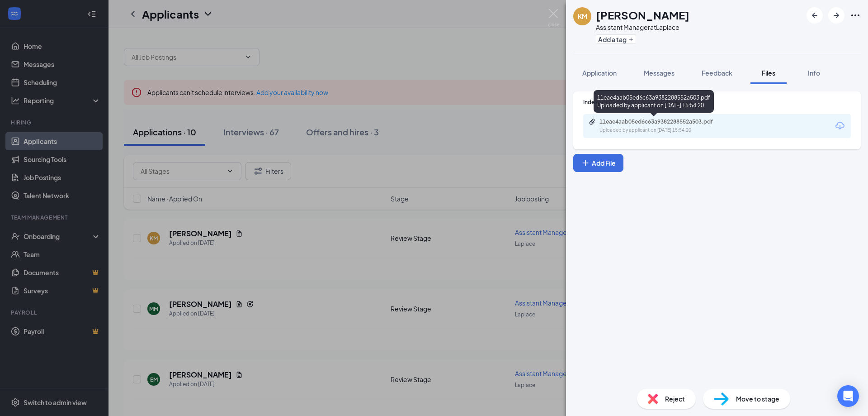  Describe the element at coordinates (598, 163) in the screenshot. I see `button: Add FilePlus` at that location.